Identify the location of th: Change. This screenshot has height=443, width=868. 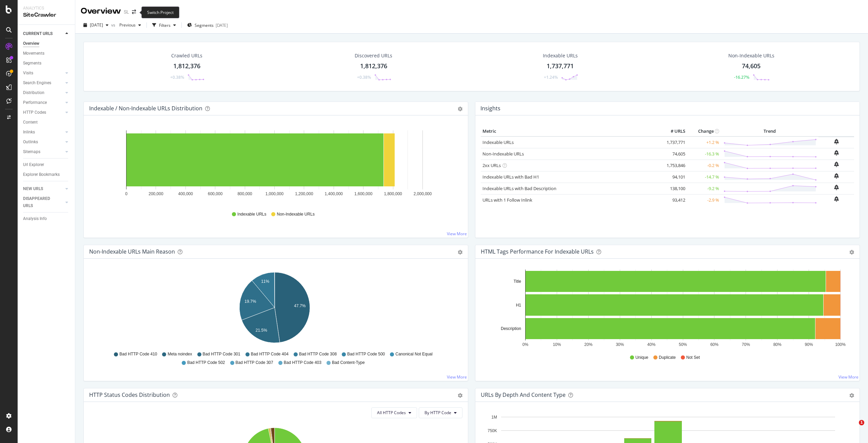
(704, 131).